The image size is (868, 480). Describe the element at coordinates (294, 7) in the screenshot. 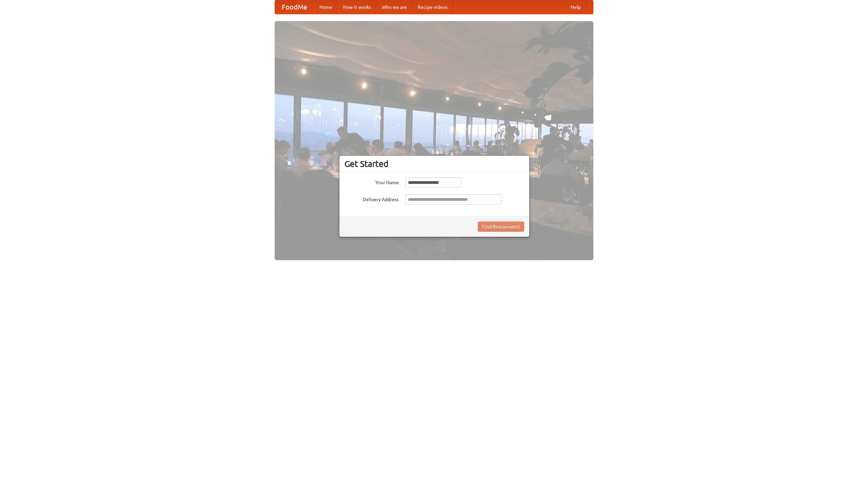

I see `a: FoodMe` at that location.